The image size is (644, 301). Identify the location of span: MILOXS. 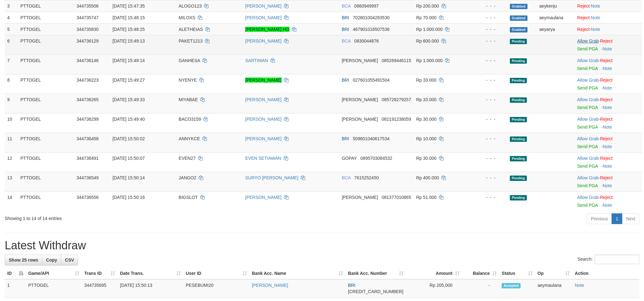
(187, 18).